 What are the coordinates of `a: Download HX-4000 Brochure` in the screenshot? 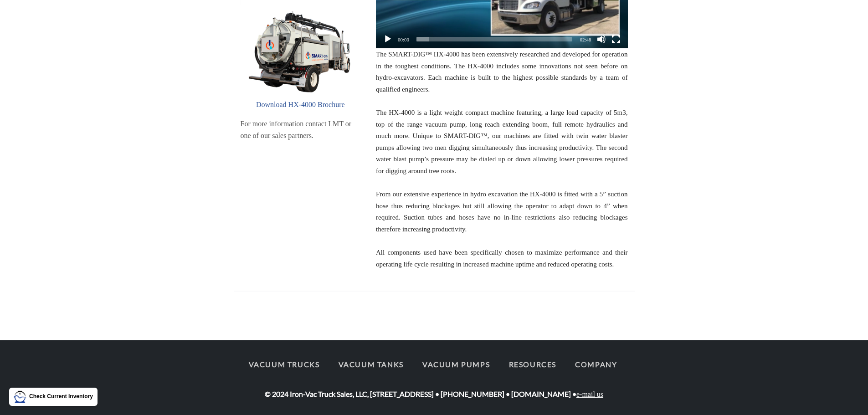 It's located at (300, 105).